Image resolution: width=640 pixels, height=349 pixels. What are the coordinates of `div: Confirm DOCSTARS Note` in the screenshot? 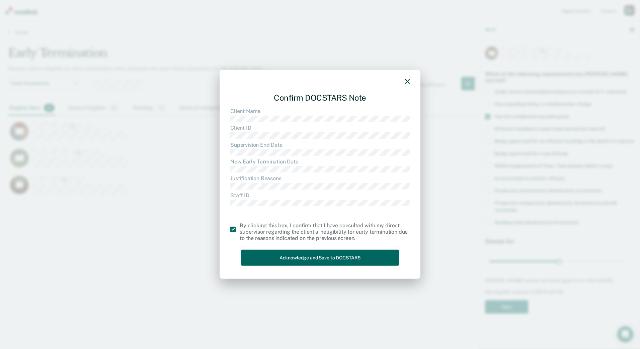 It's located at (320, 98).